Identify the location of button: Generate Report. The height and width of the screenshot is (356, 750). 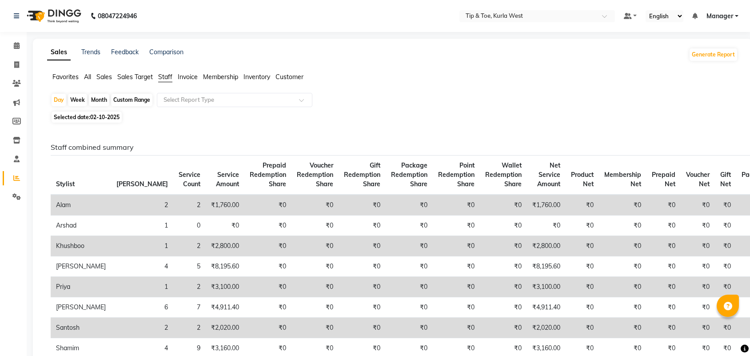
(713, 55).